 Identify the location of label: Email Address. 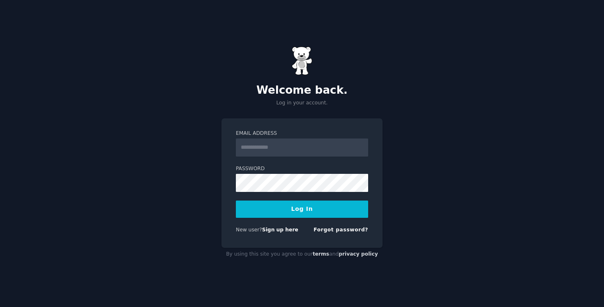
(302, 134).